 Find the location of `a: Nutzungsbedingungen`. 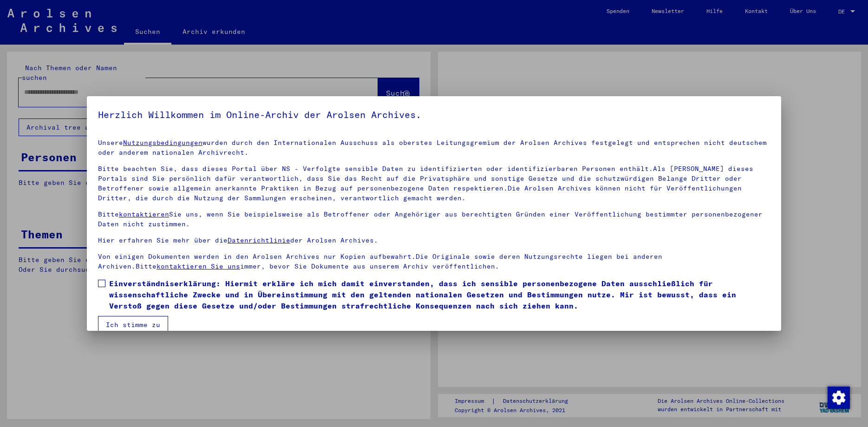

a: Nutzungsbedingungen is located at coordinates (163, 143).